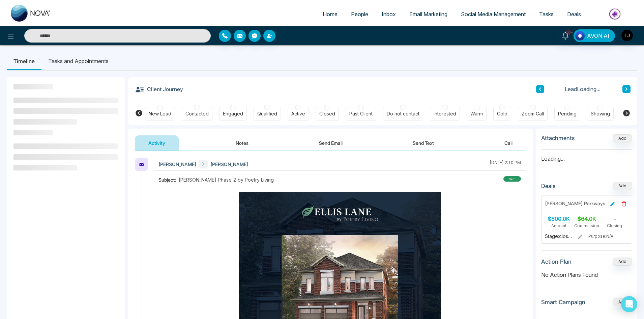  What do you see at coordinates (587, 156) in the screenshot?
I see `p: Loading...` at bounding box center [587, 156].